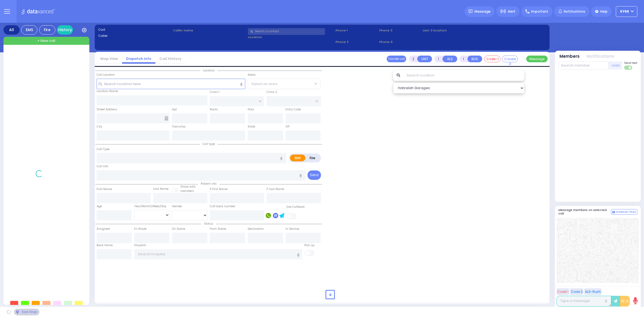 The width and height of the screenshot is (644, 317). Describe the element at coordinates (493, 59) in the screenshot. I see `button: Code-1` at that location.